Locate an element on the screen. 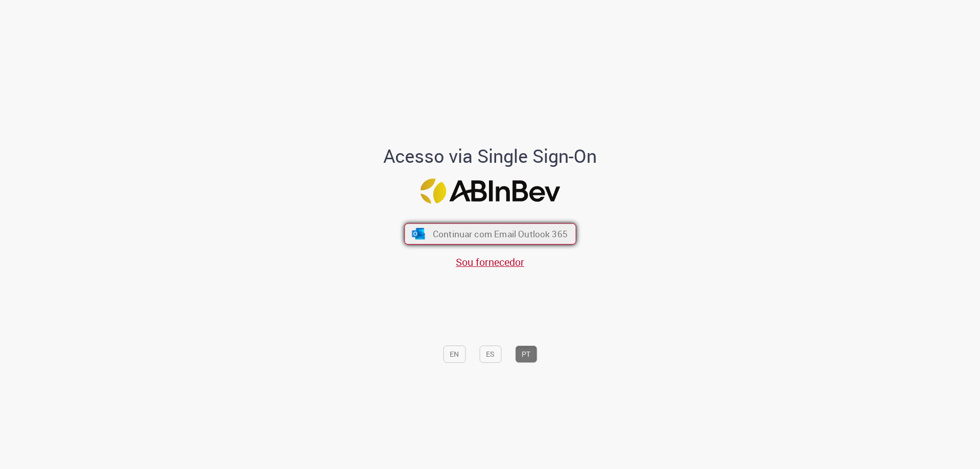 Image resolution: width=980 pixels, height=469 pixels. span: Sou fornecedor is located at coordinates (490, 262).